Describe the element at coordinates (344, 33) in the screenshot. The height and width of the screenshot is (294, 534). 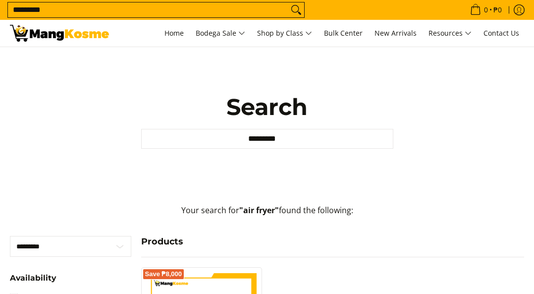
I see `a: Bulk Center` at that location.